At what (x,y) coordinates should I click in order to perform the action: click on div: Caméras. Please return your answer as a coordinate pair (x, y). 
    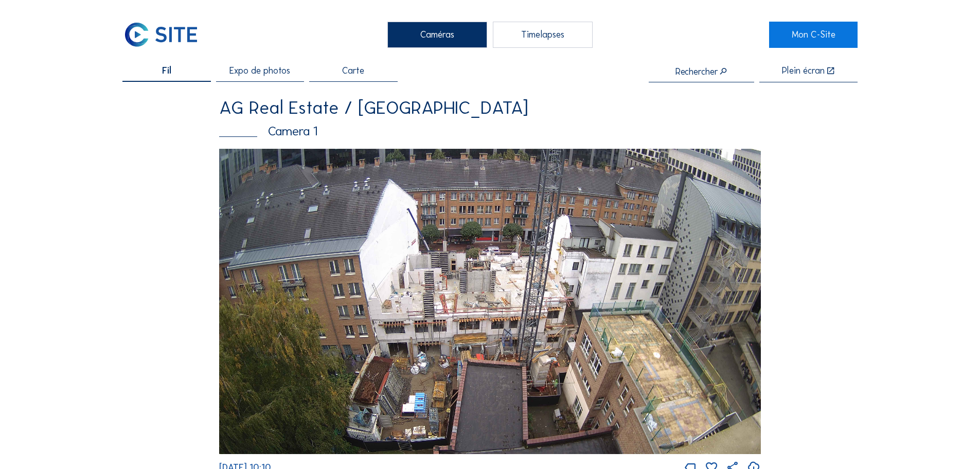
    Looking at the image, I should click on (437, 34).